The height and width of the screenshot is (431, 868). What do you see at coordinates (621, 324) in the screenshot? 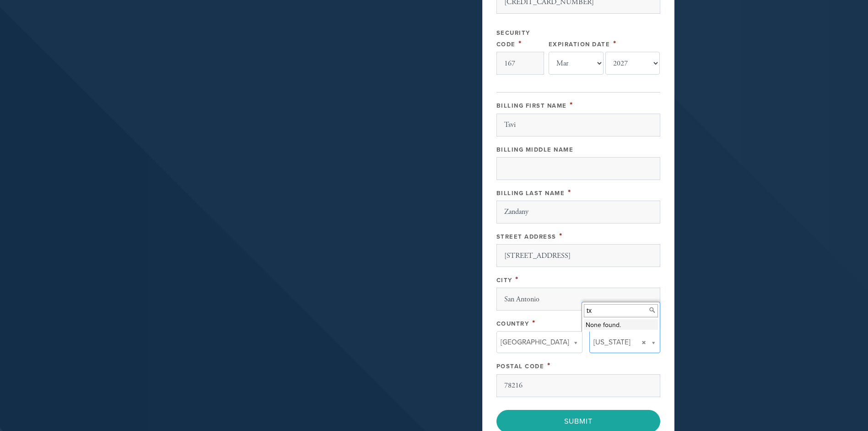
I see `li: None found.` at bounding box center [621, 324].